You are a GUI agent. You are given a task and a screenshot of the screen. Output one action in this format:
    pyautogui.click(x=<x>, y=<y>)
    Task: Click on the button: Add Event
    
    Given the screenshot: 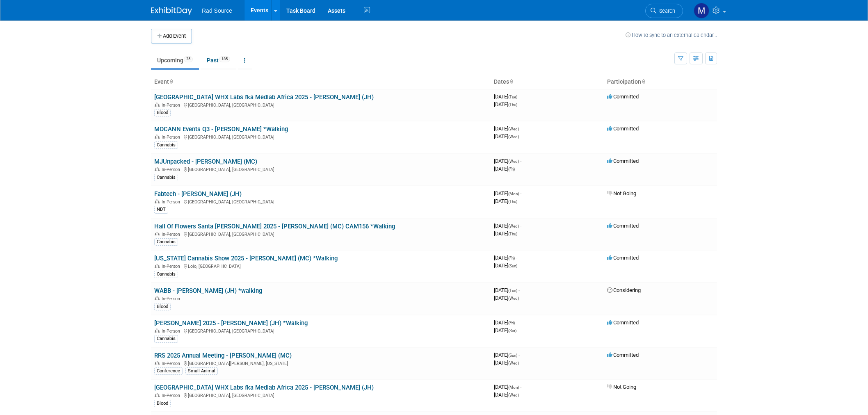 What is the action you would take?
    pyautogui.click(x=171, y=36)
    